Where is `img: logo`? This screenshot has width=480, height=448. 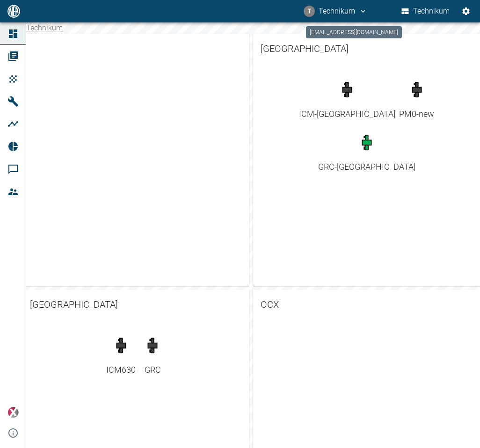 img: logo is located at coordinates (14, 11).